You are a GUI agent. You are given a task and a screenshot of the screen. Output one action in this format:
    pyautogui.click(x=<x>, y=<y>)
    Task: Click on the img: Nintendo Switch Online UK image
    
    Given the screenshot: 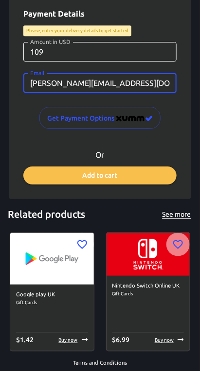 What is the action you would take?
    pyautogui.click(x=149, y=254)
    